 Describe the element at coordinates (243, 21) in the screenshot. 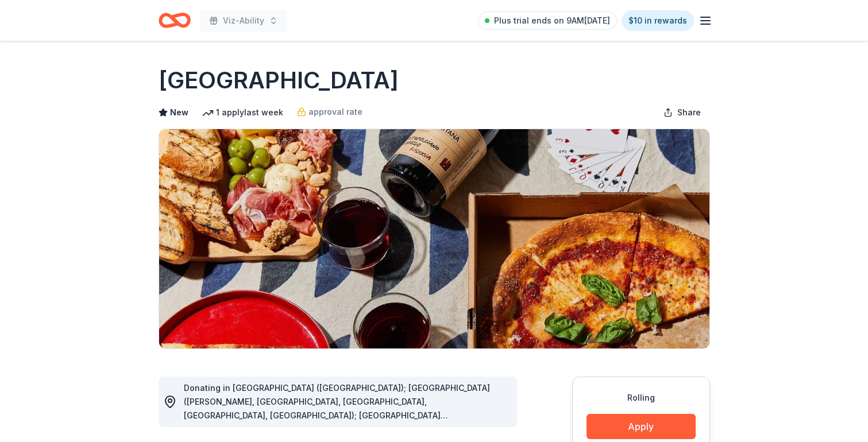

I see `span: Viz-Ability` at that location.